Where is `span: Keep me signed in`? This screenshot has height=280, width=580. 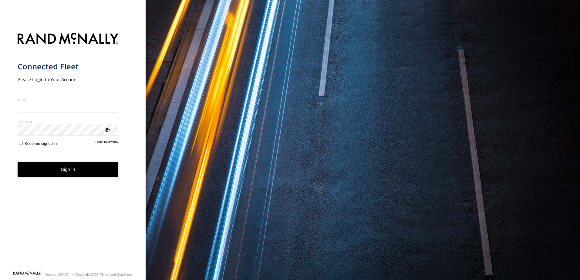
span: Keep me signed in is located at coordinates (41, 144).